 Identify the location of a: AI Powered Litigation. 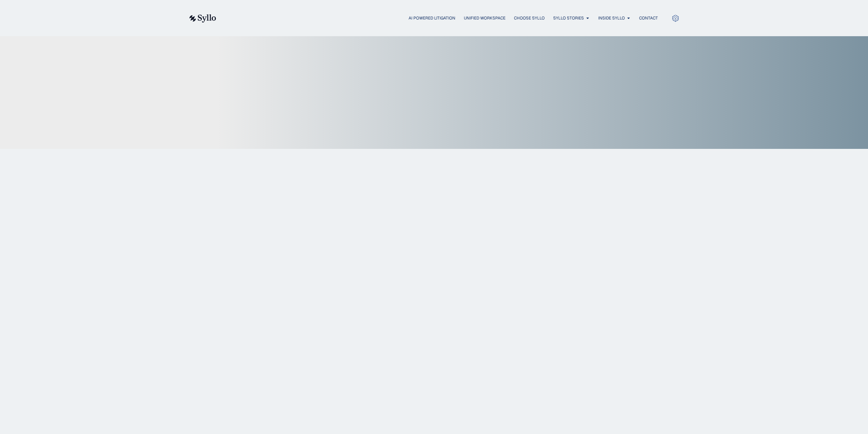
(432, 18).